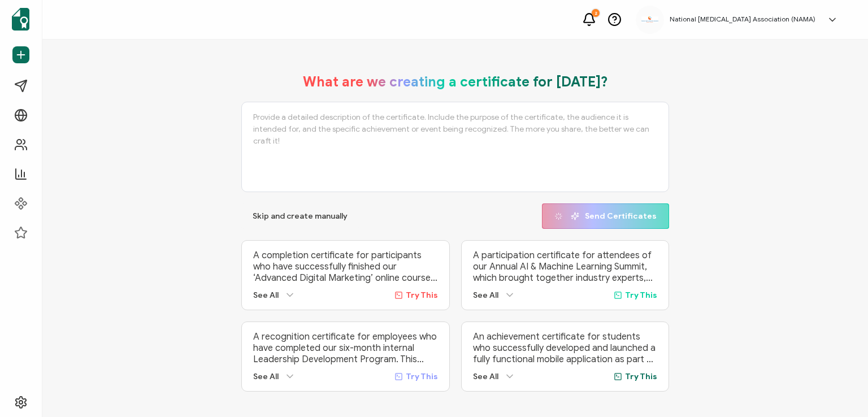 This screenshot has height=417, width=868. I want to click on span: Skip and create manually, so click(300, 216).